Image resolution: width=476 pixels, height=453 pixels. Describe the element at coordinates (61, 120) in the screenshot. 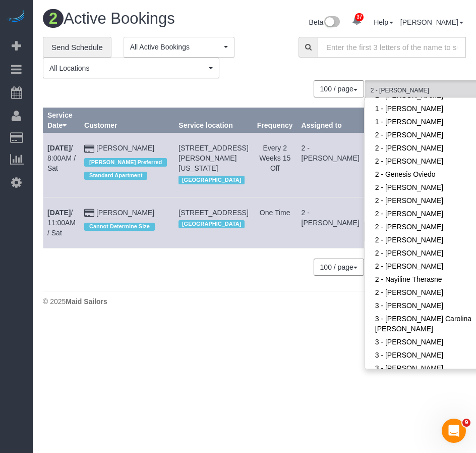

I see `th: Service Date` at that location.